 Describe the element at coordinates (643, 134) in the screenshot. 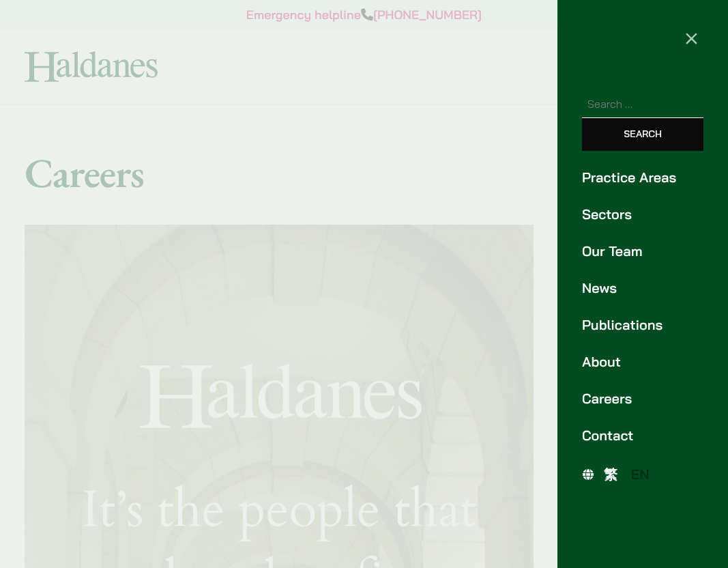

I see `input: Search` at that location.